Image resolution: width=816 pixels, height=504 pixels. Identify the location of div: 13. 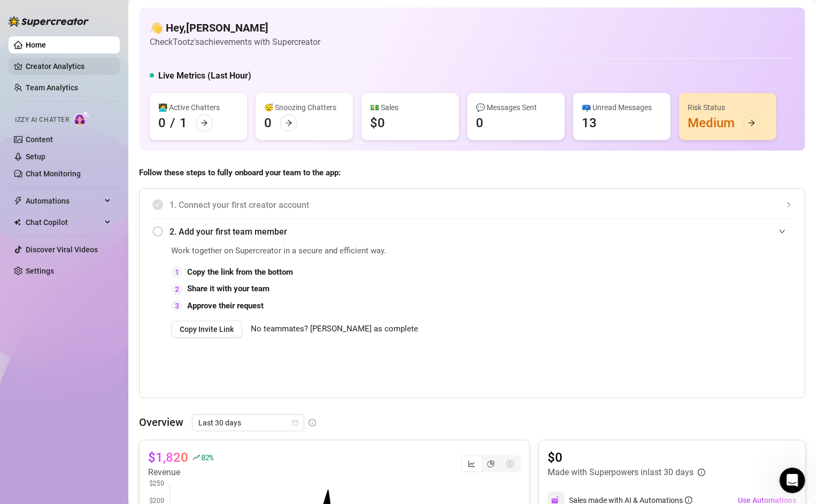
(589, 123).